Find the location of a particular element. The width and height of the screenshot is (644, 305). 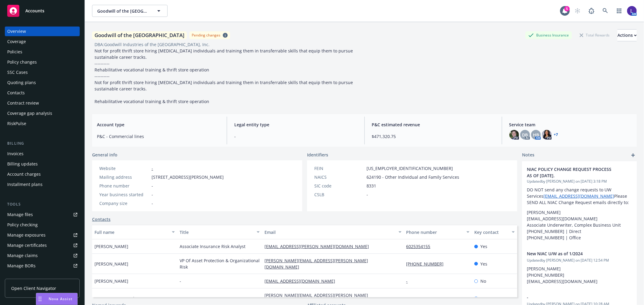

button: Phone number is located at coordinates (438, 232).